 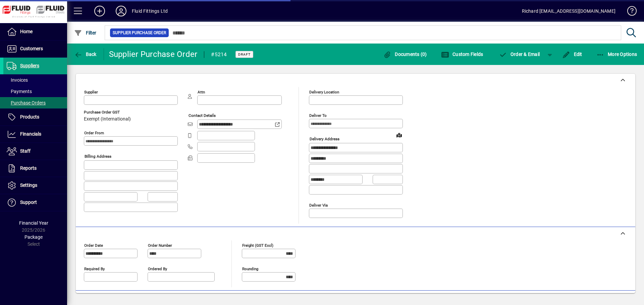 I want to click on span: Home, so click(x=26, y=31).